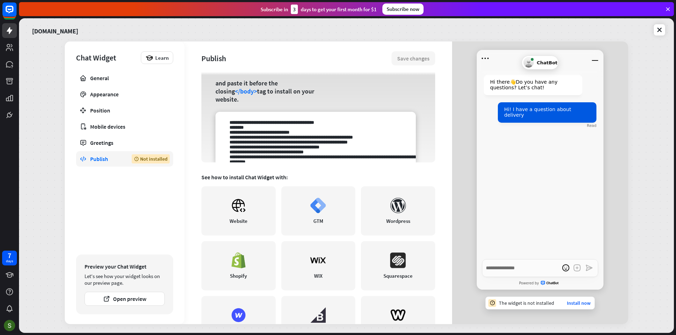 This screenshot has width=676, height=335. What do you see at coordinates (398, 211) in the screenshot?
I see `a: Wordpress` at bounding box center [398, 211].